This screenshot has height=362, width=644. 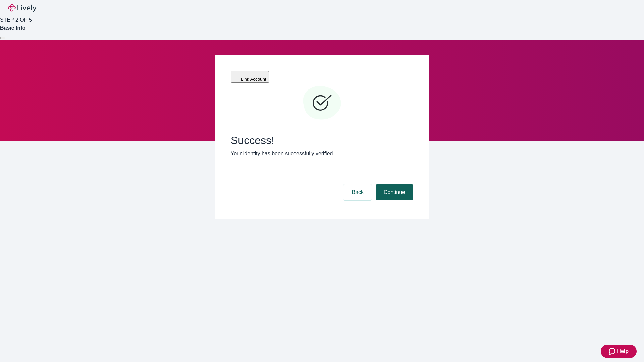 I want to click on button: Back, so click(x=357, y=192).